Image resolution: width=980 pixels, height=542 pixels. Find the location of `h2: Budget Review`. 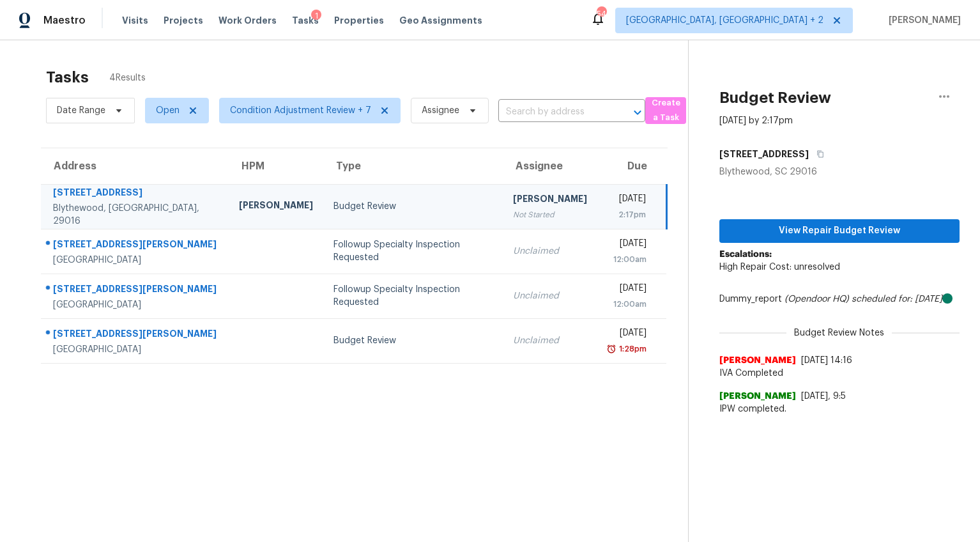

h2: Budget Review is located at coordinates (775, 98).